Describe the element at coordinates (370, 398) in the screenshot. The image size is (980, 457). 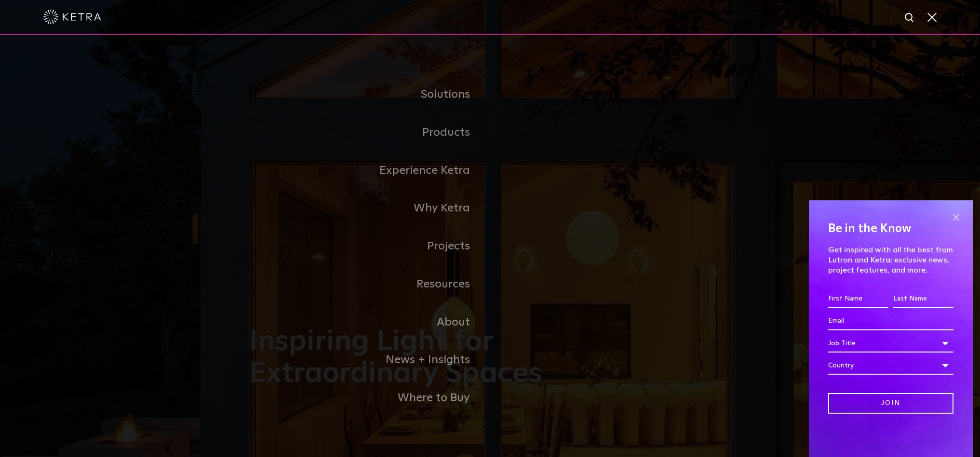
I see `a: Where to Buy` at that location.